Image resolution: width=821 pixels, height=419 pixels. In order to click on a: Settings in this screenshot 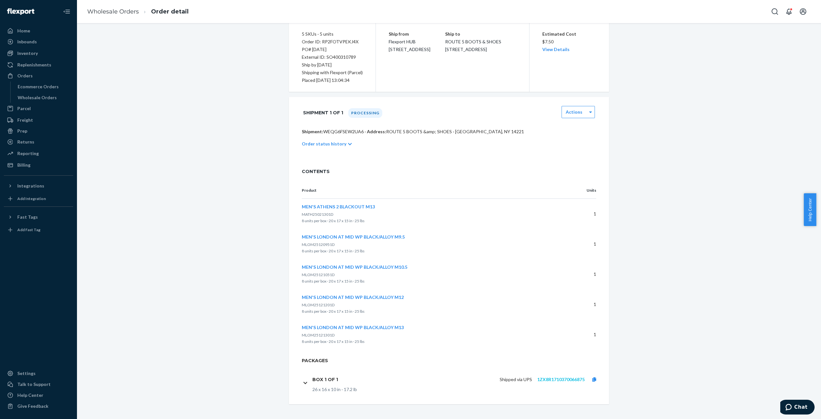, I will do `click(38, 373)`.